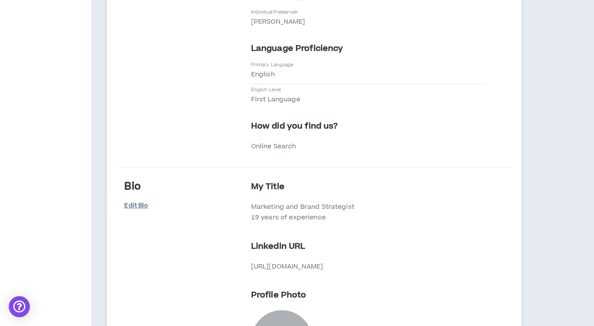  What do you see at coordinates (369, 49) in the screenshot?
I see `p: Language Proficiency` at bounding box center [369, 49].